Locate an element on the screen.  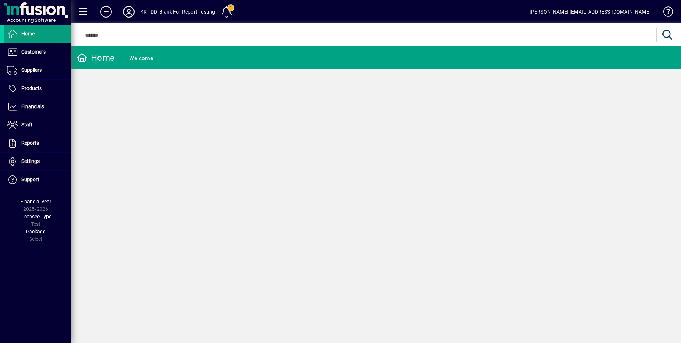
div: Home is located at coordinates (96, 58).